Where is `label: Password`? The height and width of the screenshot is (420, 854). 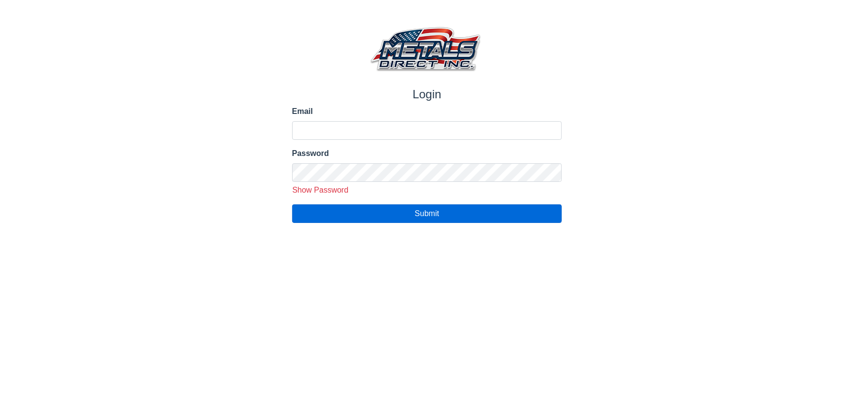
label: Password is located at coordinates (427, 154).